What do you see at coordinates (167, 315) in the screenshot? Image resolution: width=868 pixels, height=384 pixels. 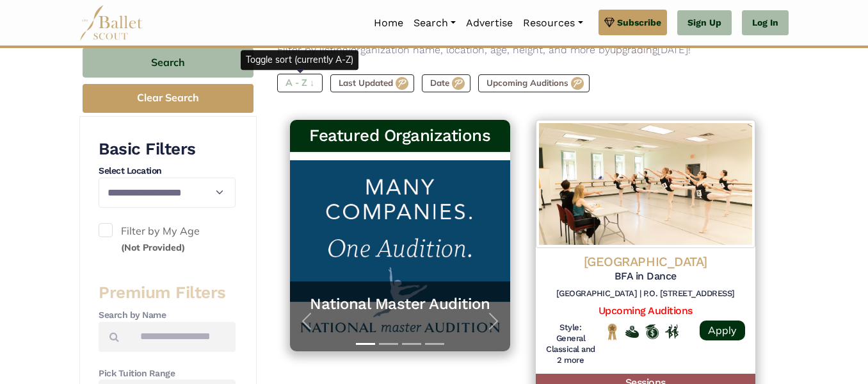 I see `h4: Search by Name` at bounding box center [167, 315].